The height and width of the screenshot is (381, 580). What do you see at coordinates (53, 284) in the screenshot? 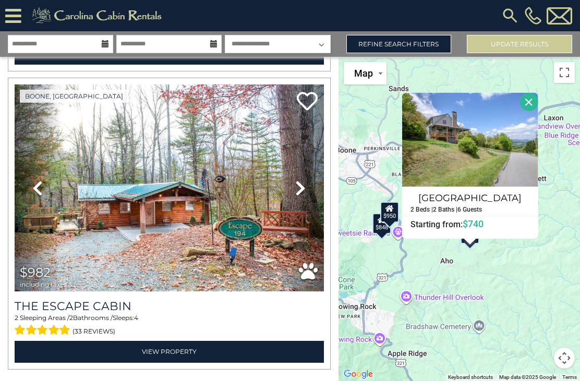
I see `span: including taxes & fees` at bounding box center [53, 284].